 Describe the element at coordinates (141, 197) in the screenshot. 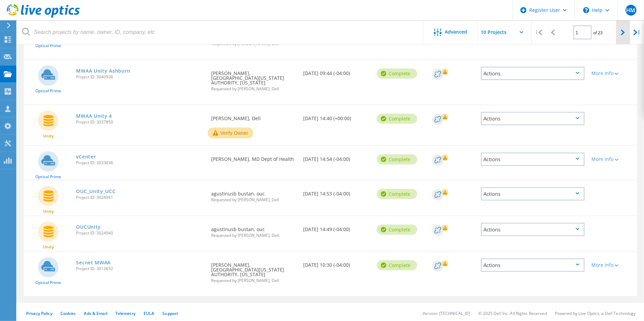

I see `span: Project ID: 3024941` at that location.